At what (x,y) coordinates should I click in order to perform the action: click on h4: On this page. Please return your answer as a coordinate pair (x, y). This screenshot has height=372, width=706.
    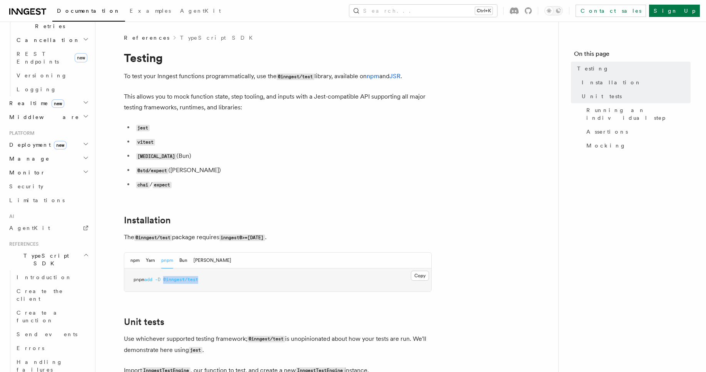
    Looking at the image, I should click on (632, 55).